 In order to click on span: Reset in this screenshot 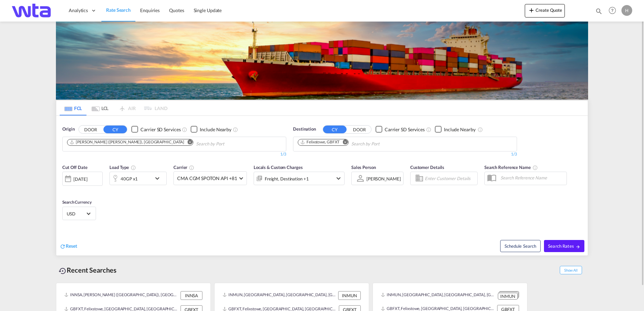, I will do `click(71, 246)`.